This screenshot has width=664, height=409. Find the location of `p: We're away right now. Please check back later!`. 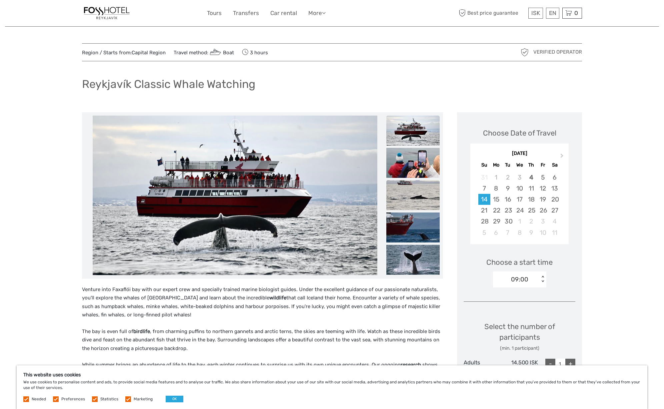

p: We're away right now. Please check back later! is located at coordinates (42, 14).